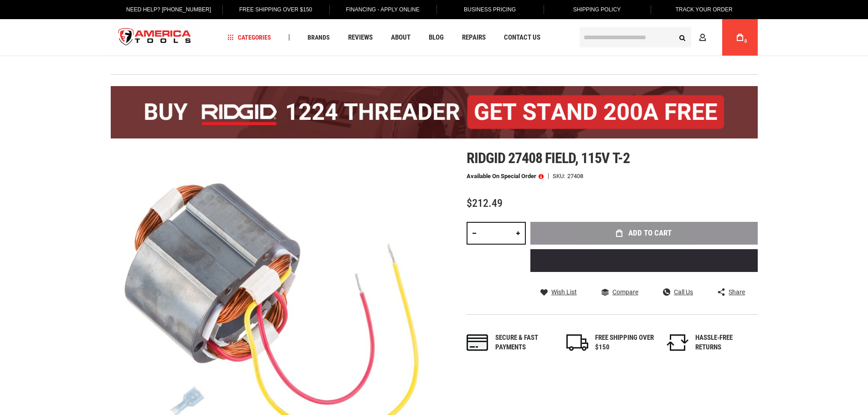  I want to click on div: 27408, so click(575, 176).